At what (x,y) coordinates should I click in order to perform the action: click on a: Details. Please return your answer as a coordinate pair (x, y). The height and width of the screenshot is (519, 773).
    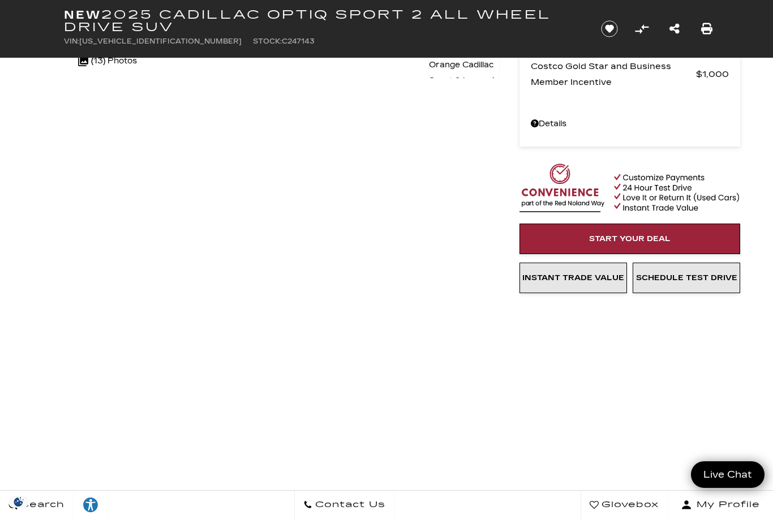
    Looking at the image, I should click on (630, 124).